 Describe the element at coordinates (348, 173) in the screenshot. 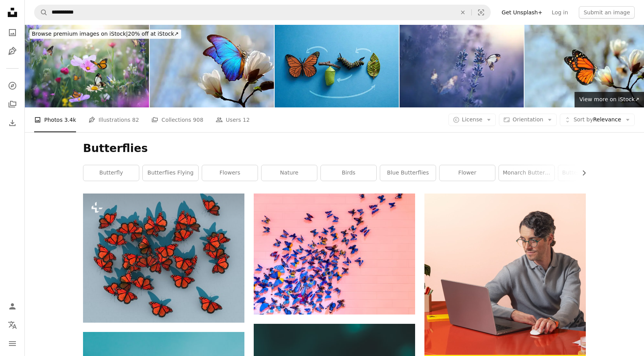

I see `a: birds` at that location.